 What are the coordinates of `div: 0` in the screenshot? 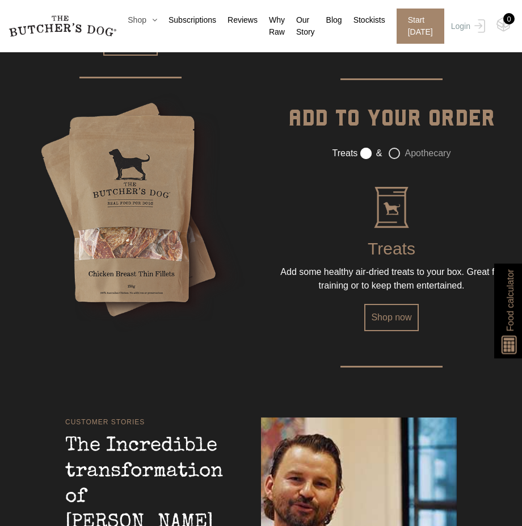 It's located at (509, 19).